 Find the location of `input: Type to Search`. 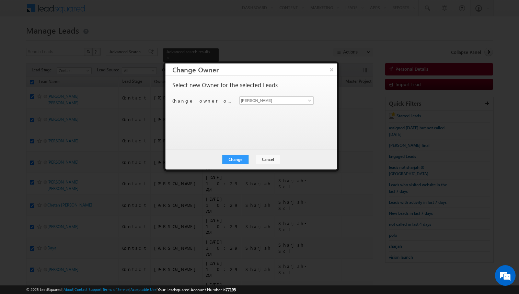

input: Type to Search is located at coordinates (277, 101).